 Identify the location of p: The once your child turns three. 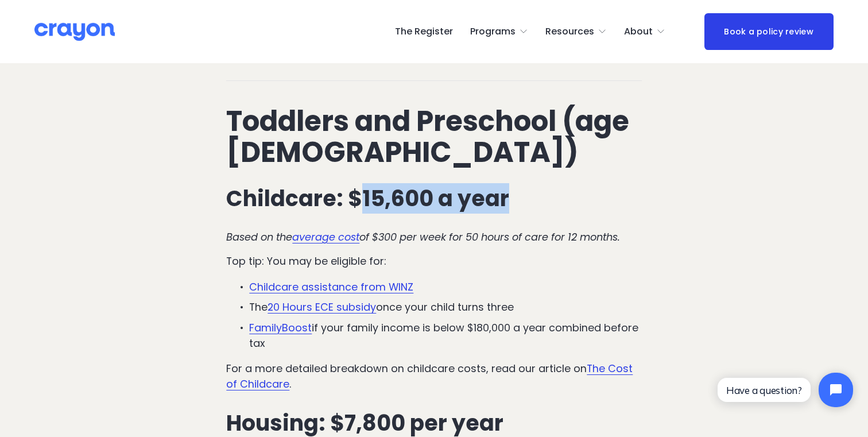
(445, 307).